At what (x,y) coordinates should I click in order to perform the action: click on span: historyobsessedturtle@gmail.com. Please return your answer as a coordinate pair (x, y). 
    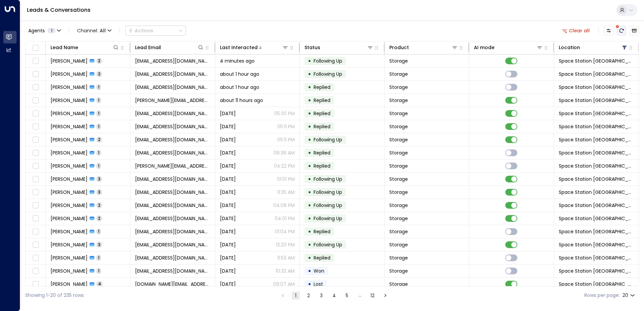
    Looking at the image, I should click on (173, 258).